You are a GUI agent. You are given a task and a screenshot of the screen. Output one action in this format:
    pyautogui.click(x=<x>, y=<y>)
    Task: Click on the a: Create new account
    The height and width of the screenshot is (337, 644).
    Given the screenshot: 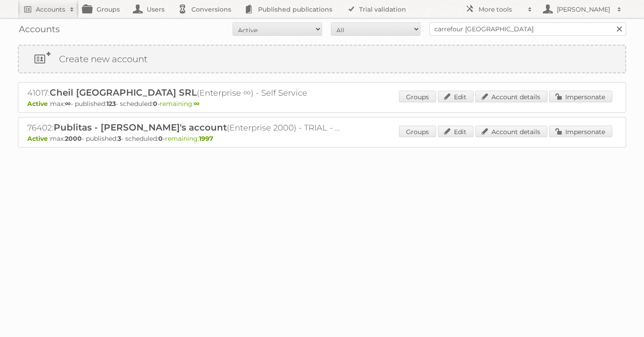 What is the action you would take?
    pyautogui.click(x=322, y=59)
    